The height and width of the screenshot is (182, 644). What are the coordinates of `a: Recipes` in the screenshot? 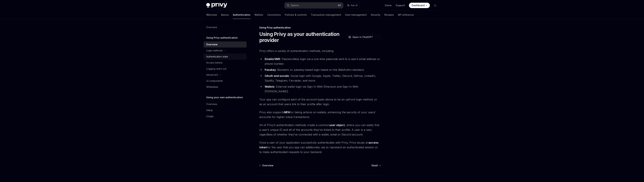 It's located at (389, 15).